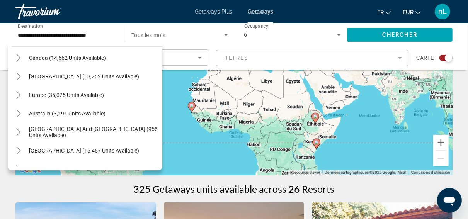 The height and width of the screenshot is (219, 468). I want to click on span: Getaways, so click(261, 12).